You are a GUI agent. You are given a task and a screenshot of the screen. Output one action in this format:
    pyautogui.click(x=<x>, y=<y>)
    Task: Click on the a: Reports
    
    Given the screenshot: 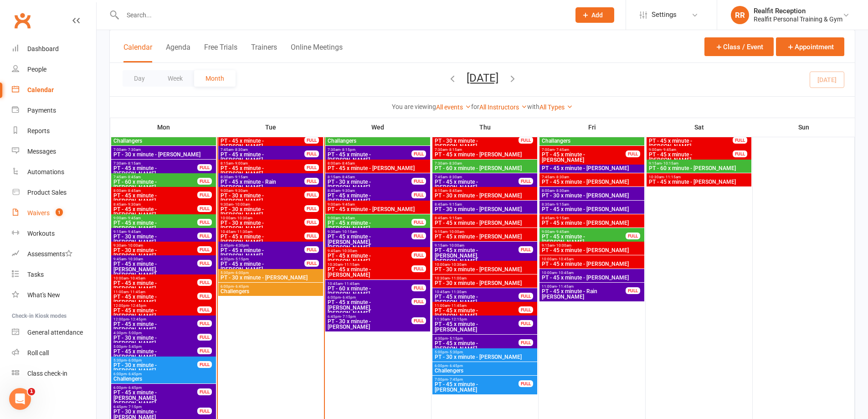 What is the action you would take?
    pyautogui.click(x=53, y=131)
    